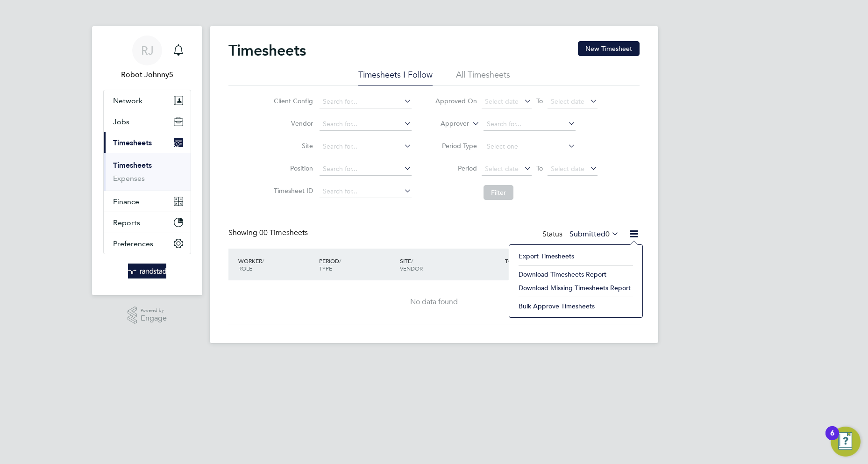 The image size is (868, 464). I want to click on button: Preferences, so click(147, 243).